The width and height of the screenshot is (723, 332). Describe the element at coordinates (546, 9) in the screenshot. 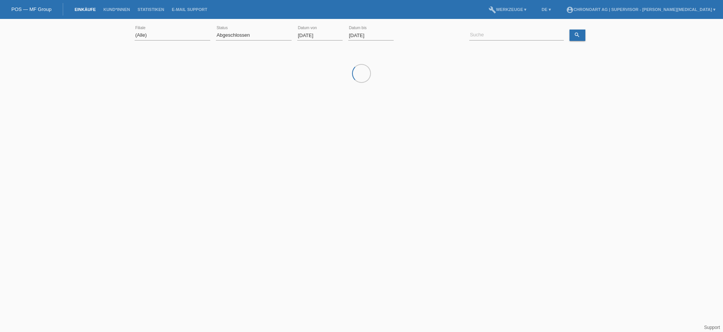

I see `a: DE ▾` at that location.